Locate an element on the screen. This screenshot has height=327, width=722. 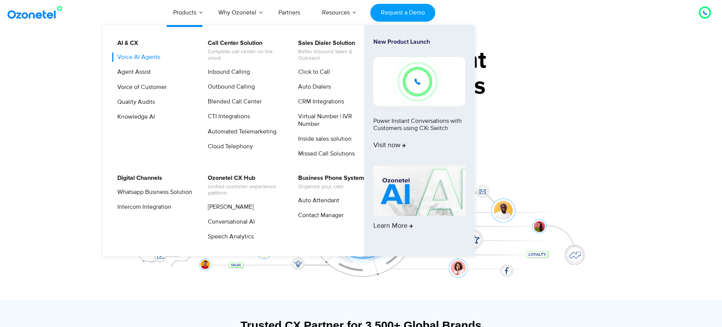
a: Business Phone SystemOrganize your calls is located at coordinates (329, 182).